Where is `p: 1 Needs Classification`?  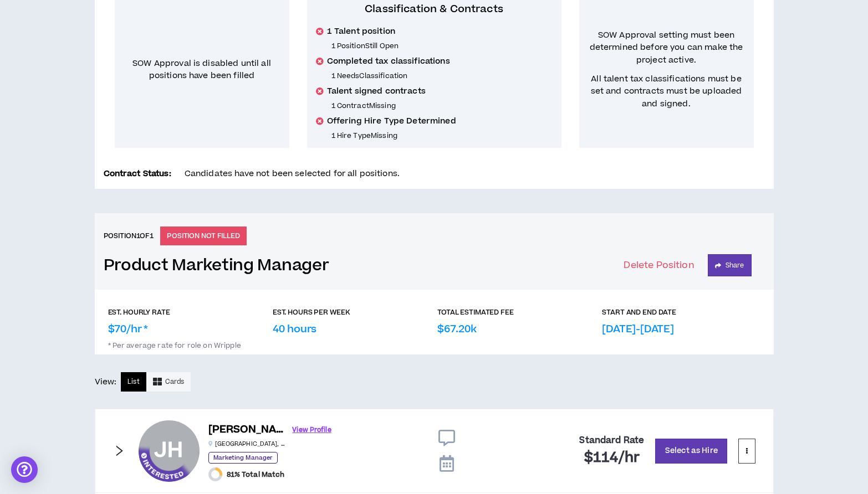 p: 1 Needs Classification is located at coordinates (442, 76).